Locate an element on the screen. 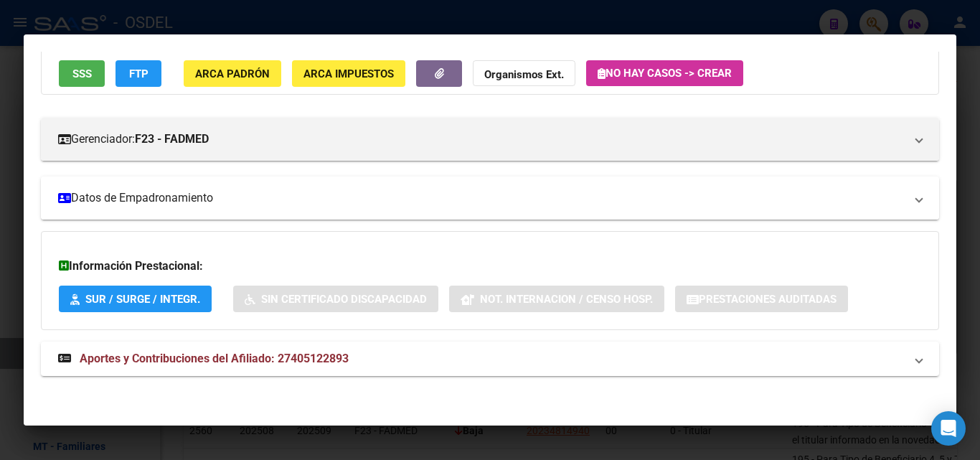  h3: Información Prestacional: is located at coordinates (490, 267).